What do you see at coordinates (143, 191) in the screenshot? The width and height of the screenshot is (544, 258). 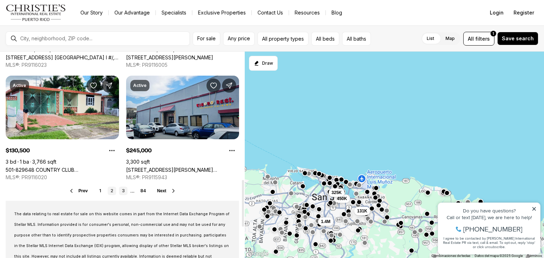 I see `a: 84` at bounding box center [143, 191].